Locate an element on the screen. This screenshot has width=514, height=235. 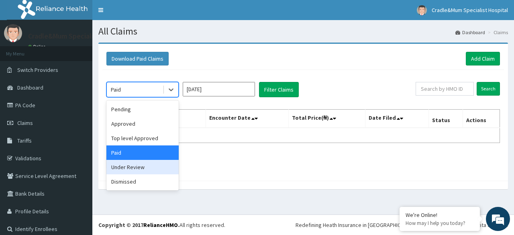
h1: All Claims is located at coordinates (303, 31).